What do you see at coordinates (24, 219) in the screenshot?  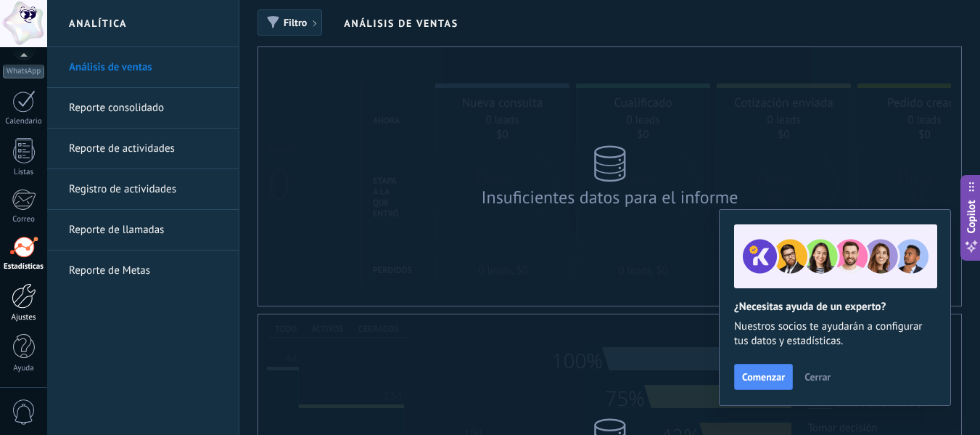 I see `div: Correo` at bounding box center [24, 219].